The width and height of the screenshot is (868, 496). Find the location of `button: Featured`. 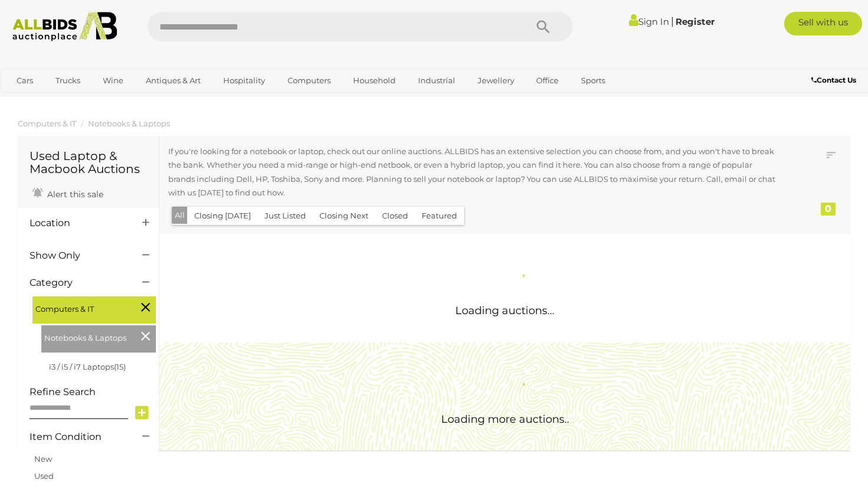

button: Featured is located at coordinates (439, 215).